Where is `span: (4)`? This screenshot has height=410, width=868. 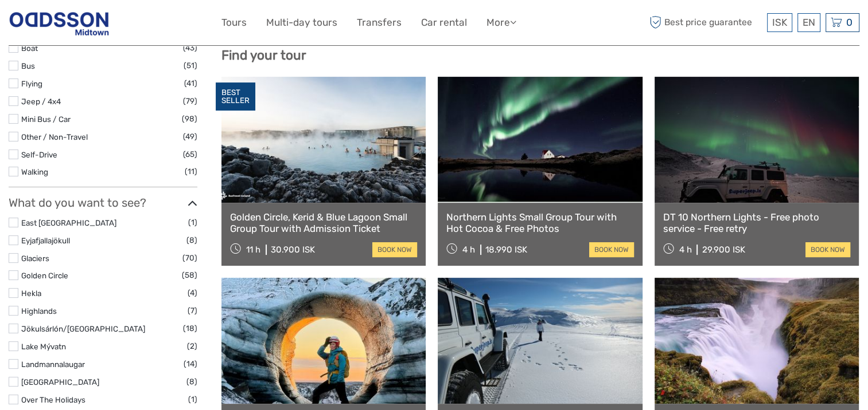
span: (4) is located at coordinates (192, 293).